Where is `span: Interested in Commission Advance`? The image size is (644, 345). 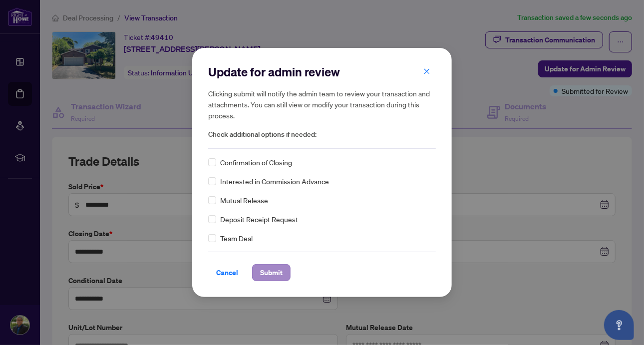
span: Interested in Commission Advance is located at coordinates (275, 181).